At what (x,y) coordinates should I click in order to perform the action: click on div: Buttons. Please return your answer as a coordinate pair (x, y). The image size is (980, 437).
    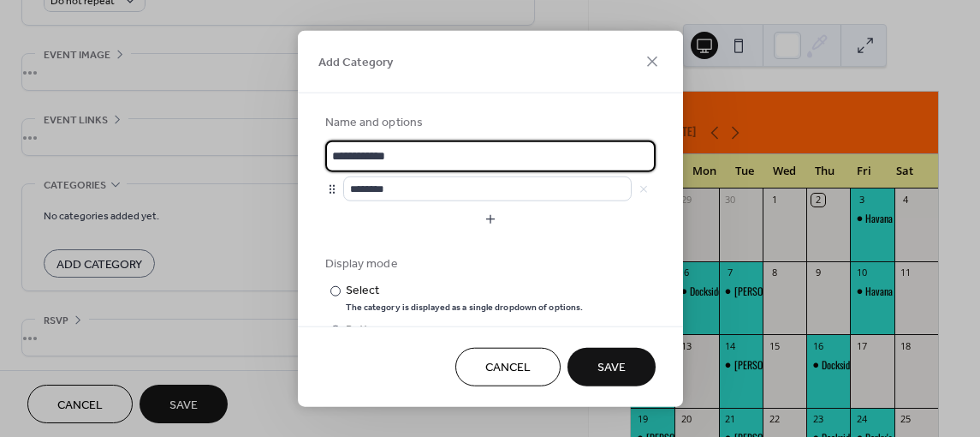
    Looking at the image, I should click on (437, 330).